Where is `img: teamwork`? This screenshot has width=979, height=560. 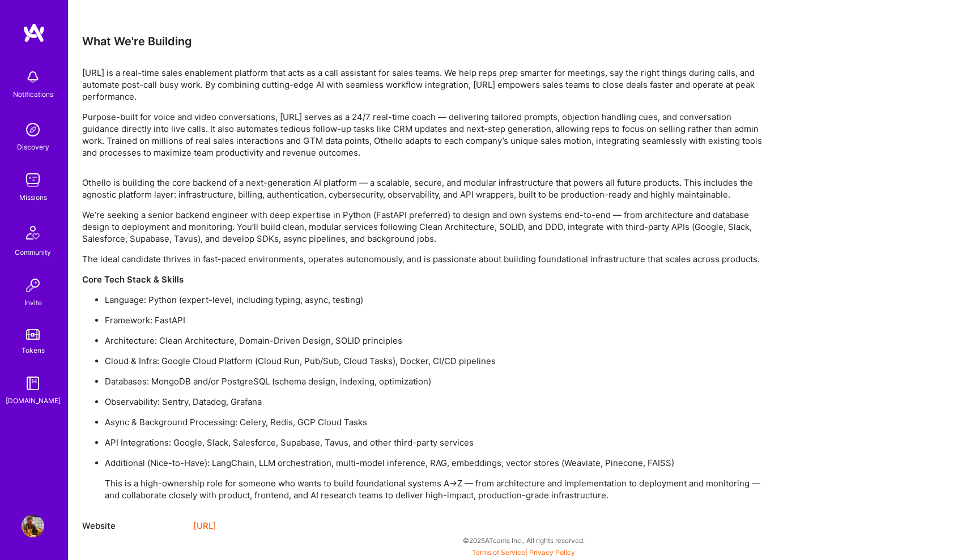 img: teamwork is located at coordinates (33, 180).